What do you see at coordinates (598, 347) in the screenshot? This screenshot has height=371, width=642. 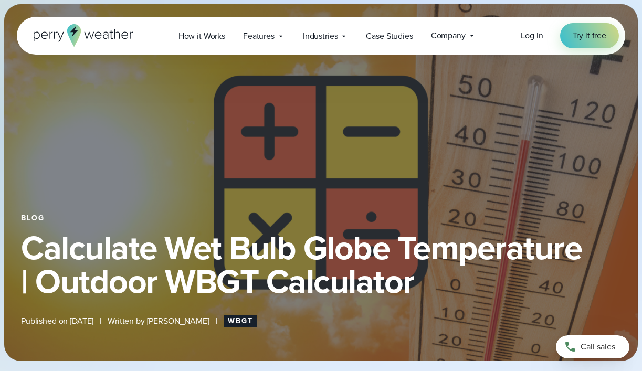 I see `span: Call sales` at bounding box center [598, 347].